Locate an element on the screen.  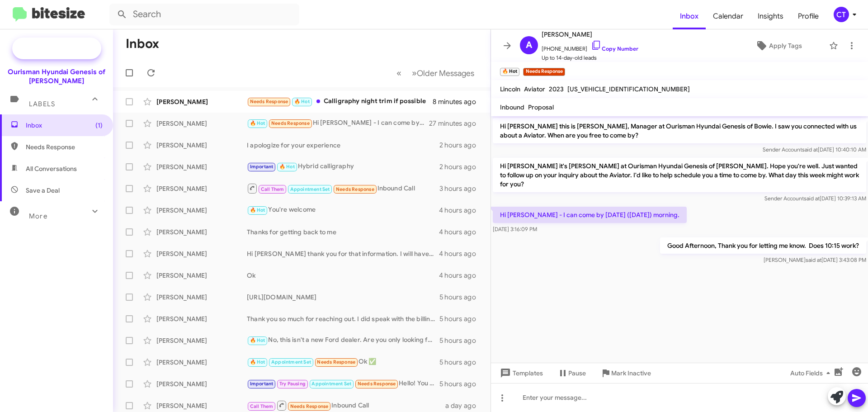
button: Auto Fields is located at coordinates (812, 373).